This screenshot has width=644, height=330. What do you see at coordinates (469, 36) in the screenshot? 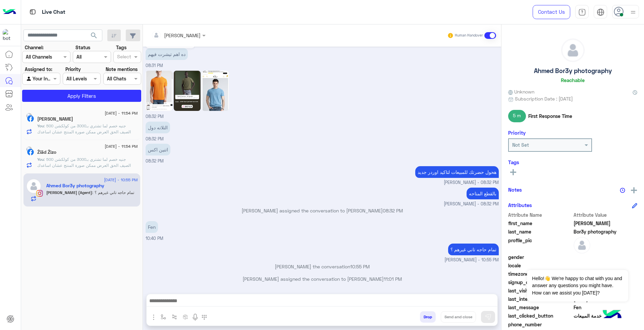
I see `small: Human Handover` at bounding box center [469, 36].